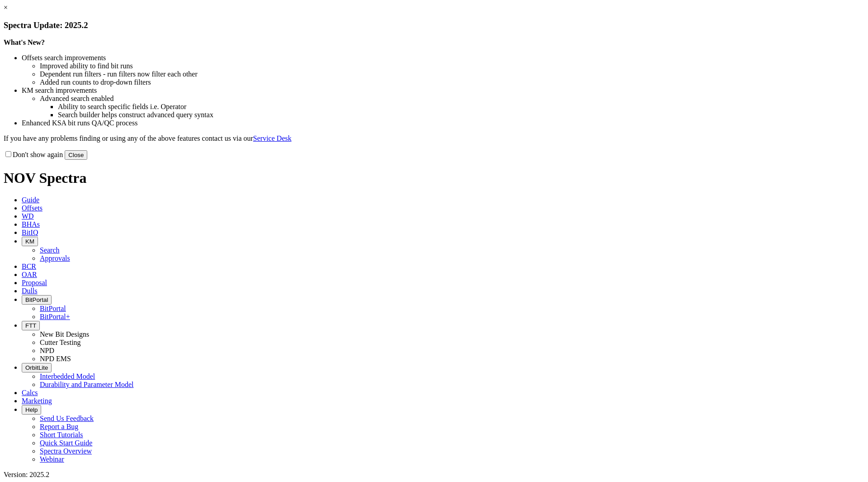 This screenshot has width=868, height=482. Describe the element at coordinates (32, 208) in the screenshot. I see `span: Offsets` at that location.